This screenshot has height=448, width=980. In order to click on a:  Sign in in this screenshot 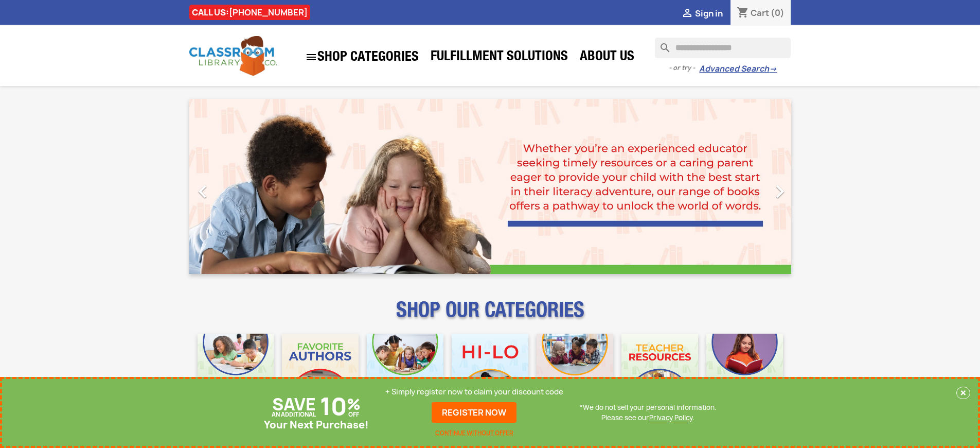, I will do `click(702, 13)`.